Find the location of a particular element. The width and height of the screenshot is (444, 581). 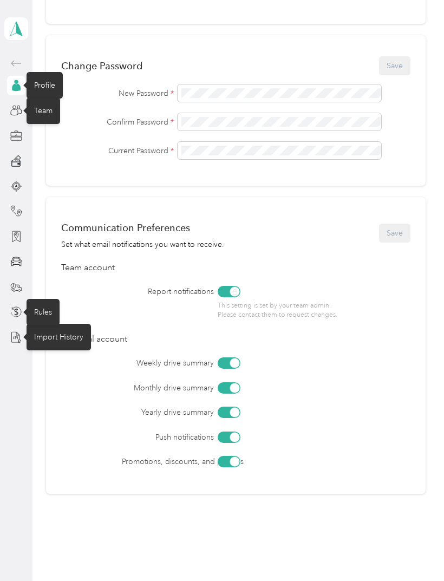

div: Import History is located at coordinates (58, 337).